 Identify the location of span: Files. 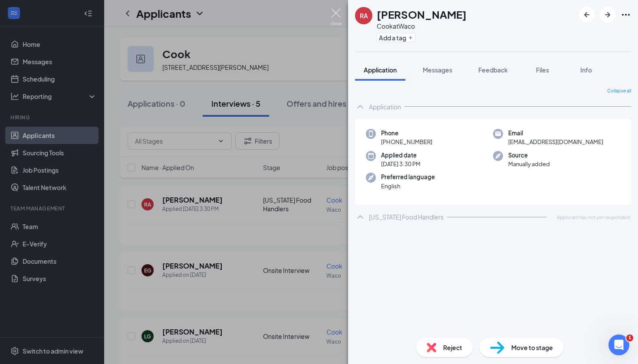
(543, 70).